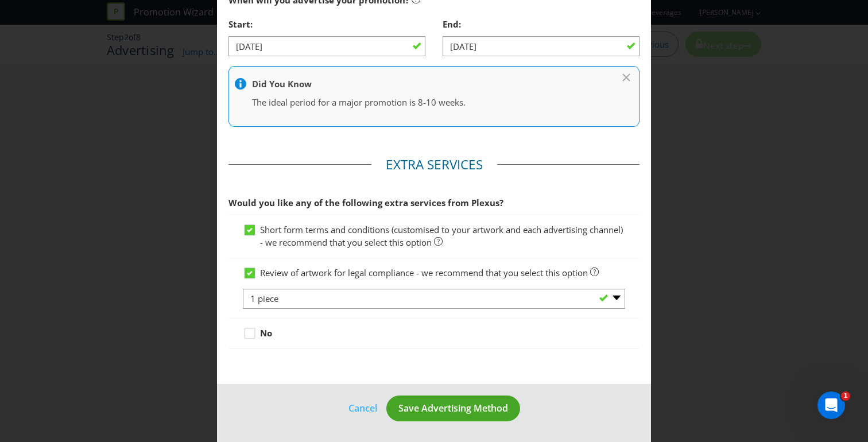  What do you see at coordinates (326, 24) in the screenshot?
I see `div: Start:` at bounding box center [326, 24].